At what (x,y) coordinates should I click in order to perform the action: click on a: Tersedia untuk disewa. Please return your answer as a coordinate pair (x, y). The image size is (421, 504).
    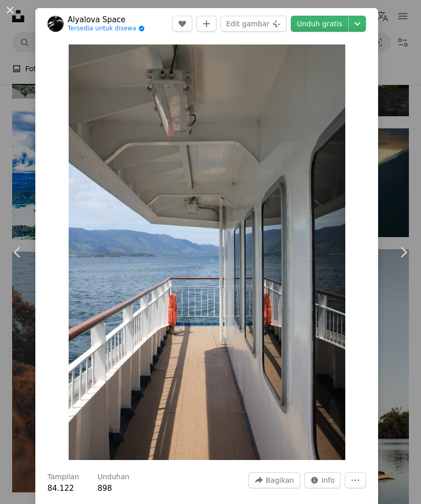
    Looking at the image, I should click on (106, 28).